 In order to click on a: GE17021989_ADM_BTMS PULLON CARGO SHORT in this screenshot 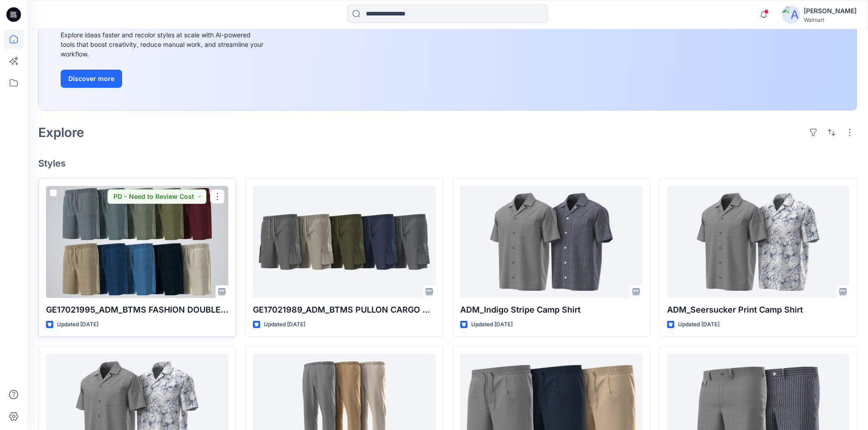, I will do `click(344, 242)`.